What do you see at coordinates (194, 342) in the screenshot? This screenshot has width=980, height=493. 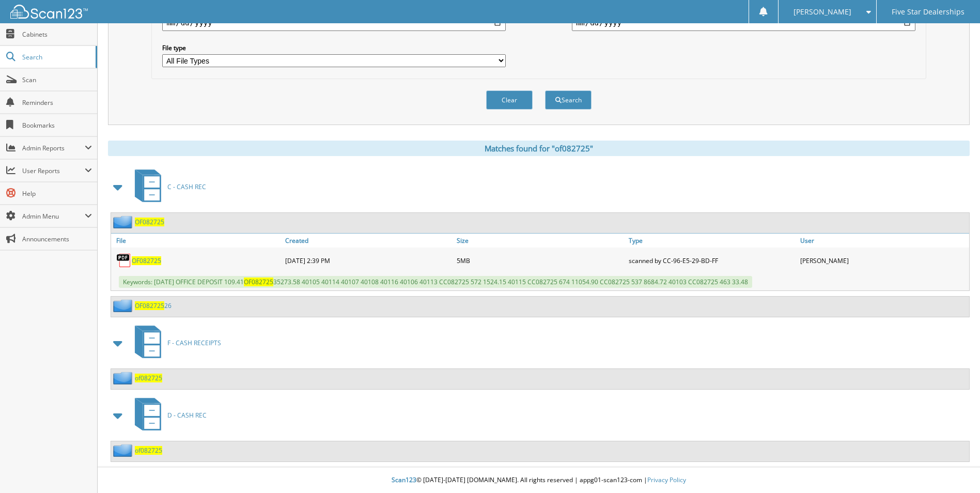 I see `span: F - CASH RECEIPTS` at bounding box center [194, 342].